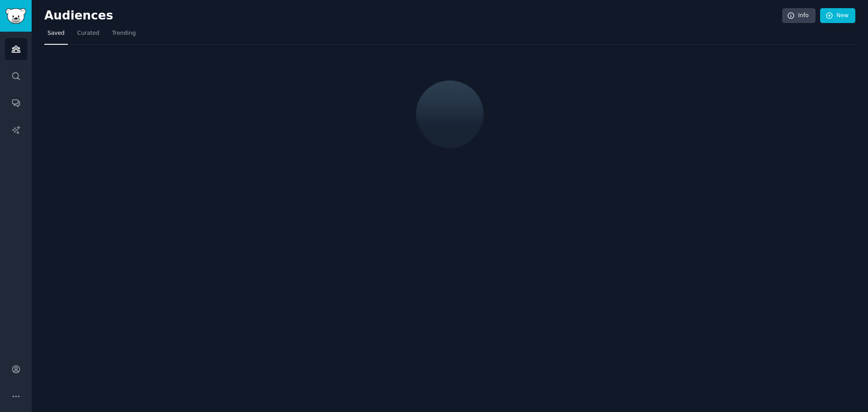 The height and width of the screenshot is (412, 868). I want to click on a: Trending, so click(124, 35).